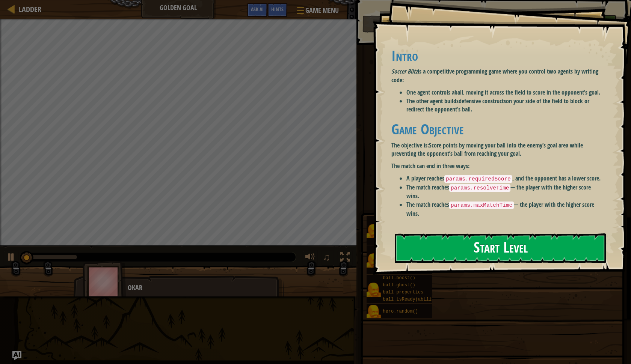 The image size is (631, 364). What do you see at coordinates (30, 9) in the screenshot?
I see `span: Ladder` at bounding box center [30, 9].